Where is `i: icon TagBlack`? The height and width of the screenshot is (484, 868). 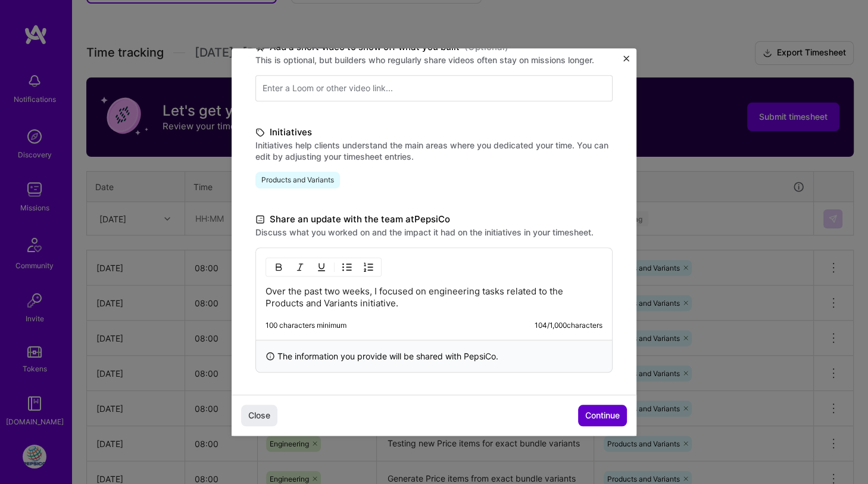
i: icon TagBlack is located at coordinates (261, 132).